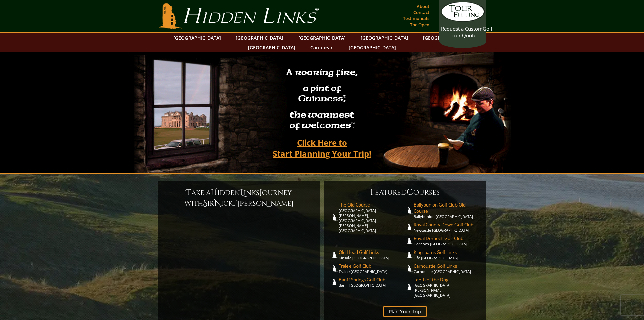  Describe the element at coordinates (242, 193) in the screenshot. I see `span: L` at that location.